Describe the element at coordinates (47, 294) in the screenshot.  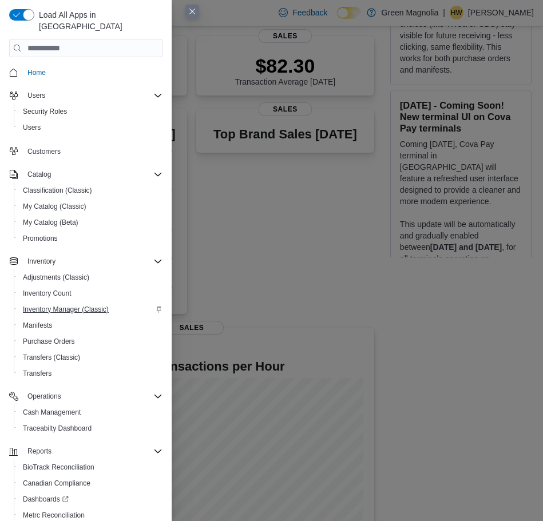
I see `a: Inventory Count` at that location.